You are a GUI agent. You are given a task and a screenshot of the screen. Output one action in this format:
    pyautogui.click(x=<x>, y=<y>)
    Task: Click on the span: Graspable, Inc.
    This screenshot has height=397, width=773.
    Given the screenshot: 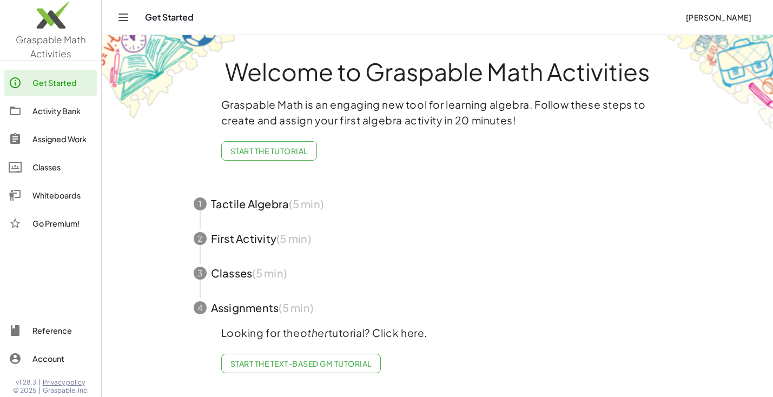 What is the action you would take?
    pyautogui.click(x=65, y=390)
    